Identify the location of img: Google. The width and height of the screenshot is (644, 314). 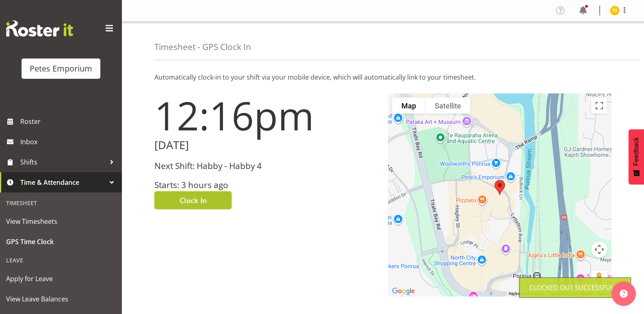
(403, 291).